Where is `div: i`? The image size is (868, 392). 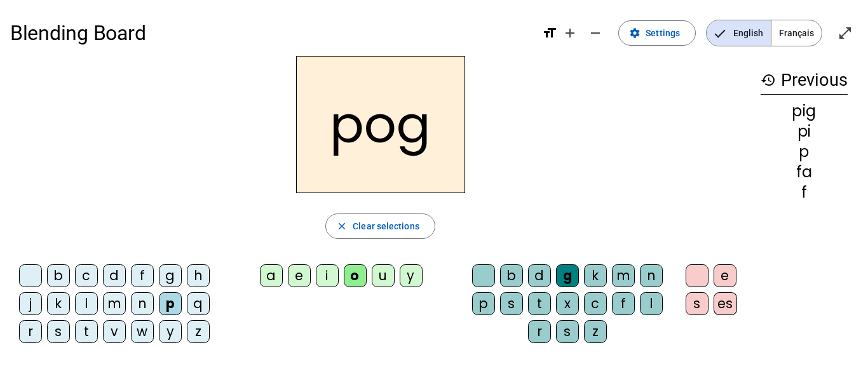
div: i is located at coordinates (327, 276).